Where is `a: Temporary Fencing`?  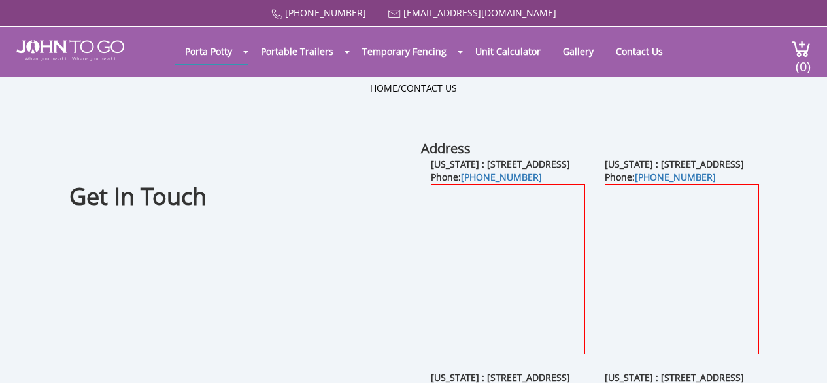 a: Temporary Fencing is located at coordinates (404, 51).